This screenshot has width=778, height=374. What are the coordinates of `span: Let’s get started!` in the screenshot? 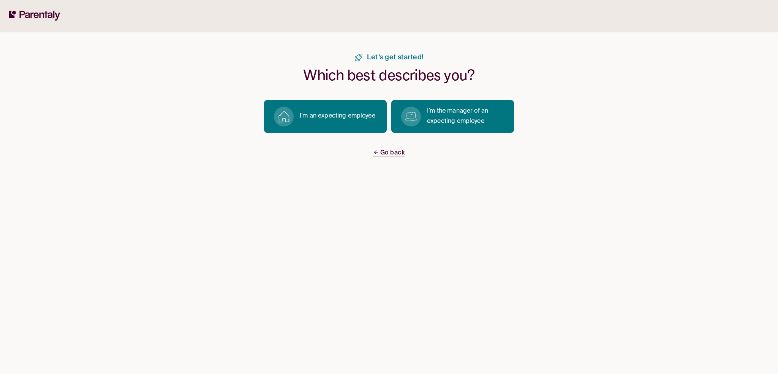 It's located at (395, 57).